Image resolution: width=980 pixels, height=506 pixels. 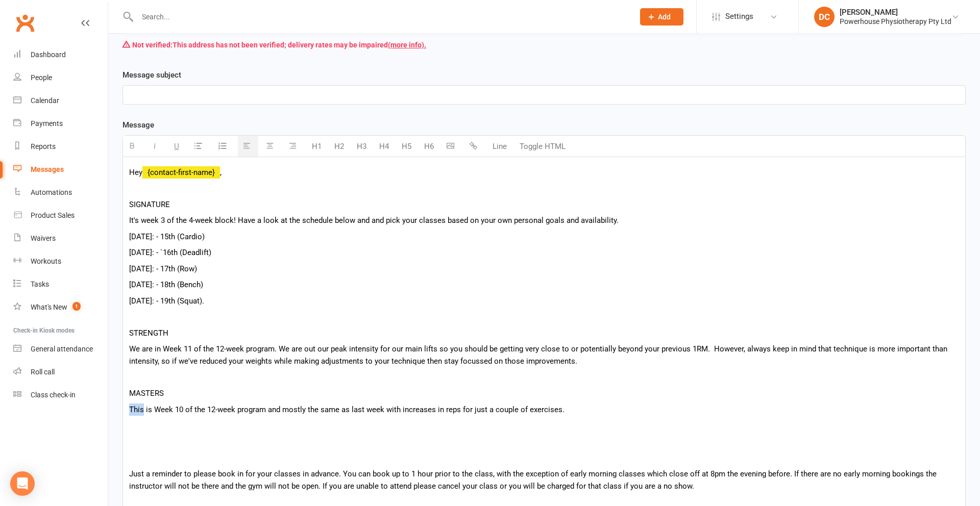 I want to click on label: Message, so click(x=138, y=125).